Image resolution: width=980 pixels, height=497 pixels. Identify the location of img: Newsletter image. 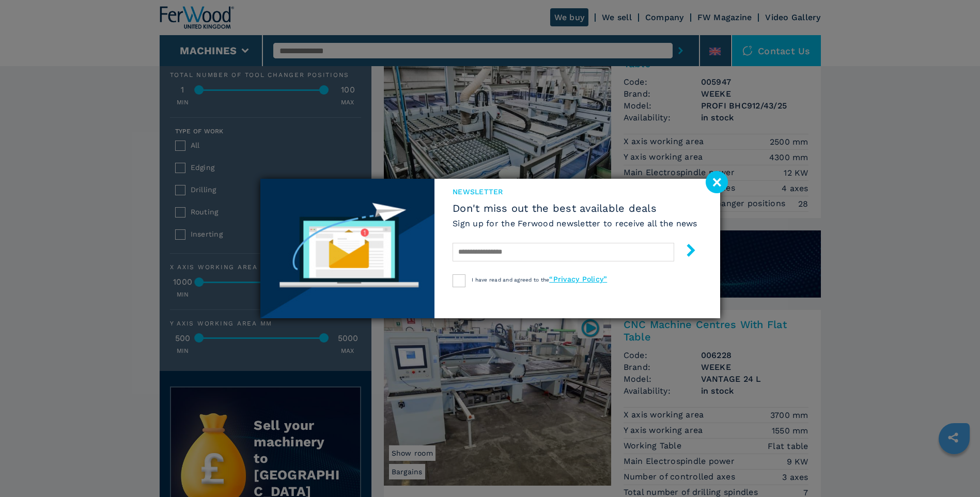
(348, 248).